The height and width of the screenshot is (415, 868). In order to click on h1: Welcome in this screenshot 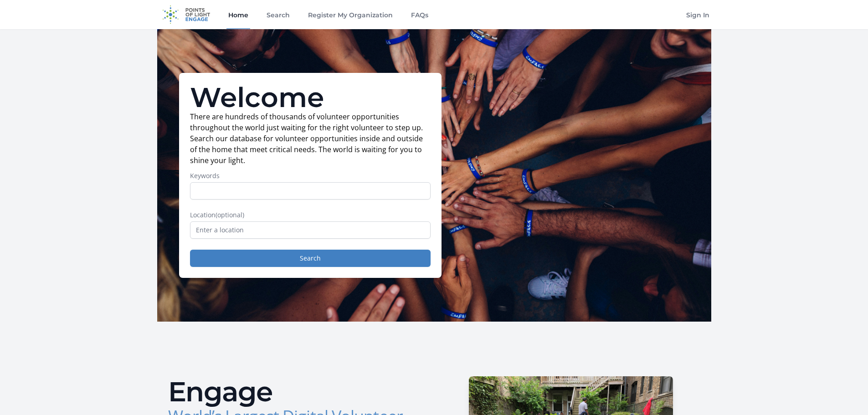, I will do `click(310, 97)`.